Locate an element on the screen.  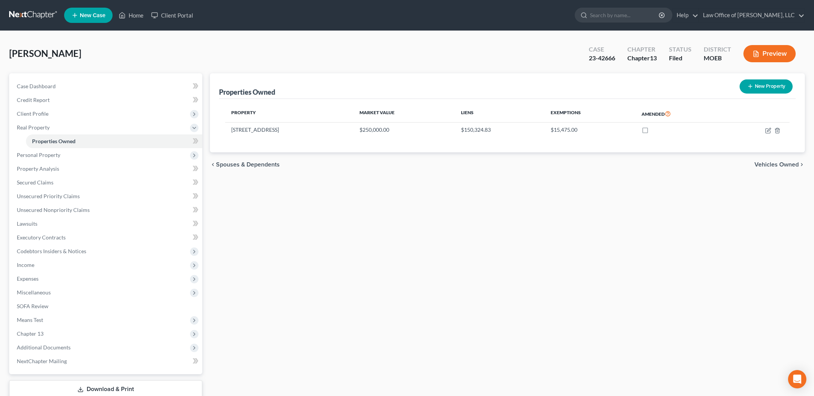
td: $15,475.00 is located at coordinates (590, 130).